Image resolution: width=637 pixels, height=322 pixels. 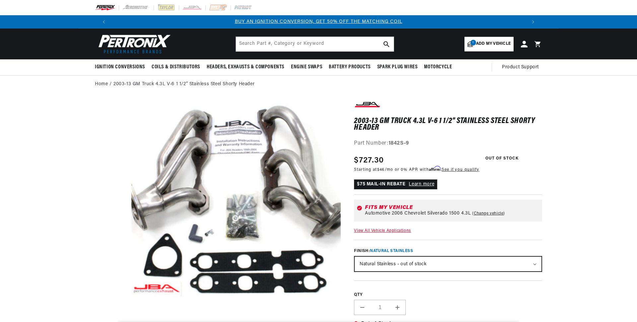 I want to click on a: Home, so click(x=101, y=84).